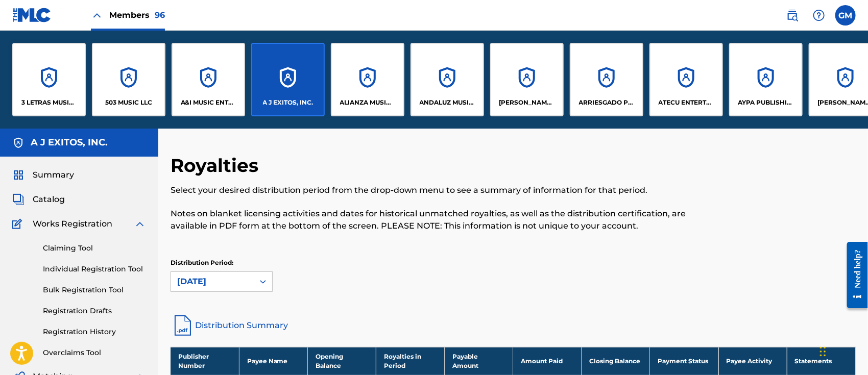 This screenshot has height=375, width=868. Describe the element at coordinates (217, 165) in the screenshot. I see `h2: Royalties` at that location.